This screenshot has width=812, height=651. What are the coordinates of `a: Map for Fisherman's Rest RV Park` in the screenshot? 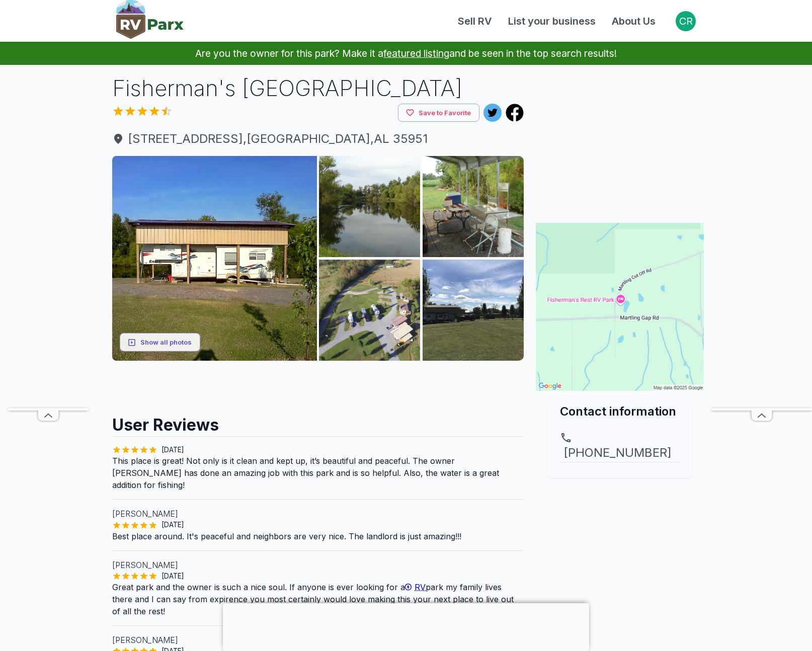 It's located at (620, 307).